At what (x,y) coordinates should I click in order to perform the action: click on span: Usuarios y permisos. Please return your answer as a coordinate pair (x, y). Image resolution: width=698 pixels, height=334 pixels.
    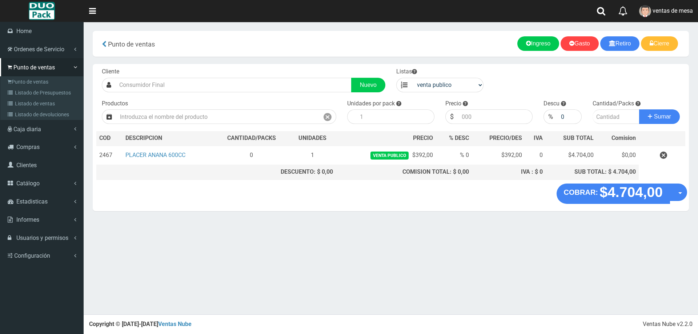
    Looking at the image, I should click on (42, 238).